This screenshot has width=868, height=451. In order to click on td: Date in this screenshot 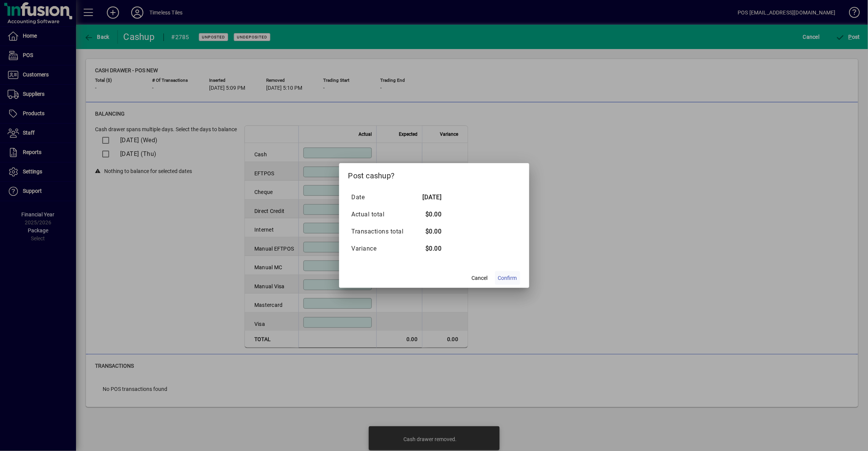, I will do `click(381, 197)`.